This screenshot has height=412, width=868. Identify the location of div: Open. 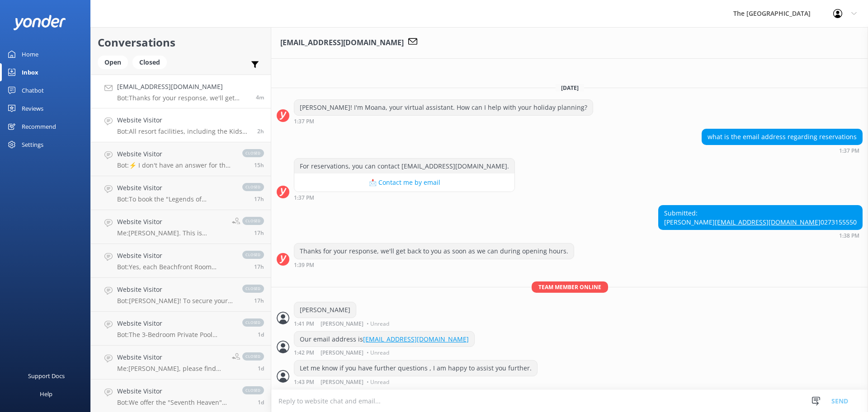
(112, 62).